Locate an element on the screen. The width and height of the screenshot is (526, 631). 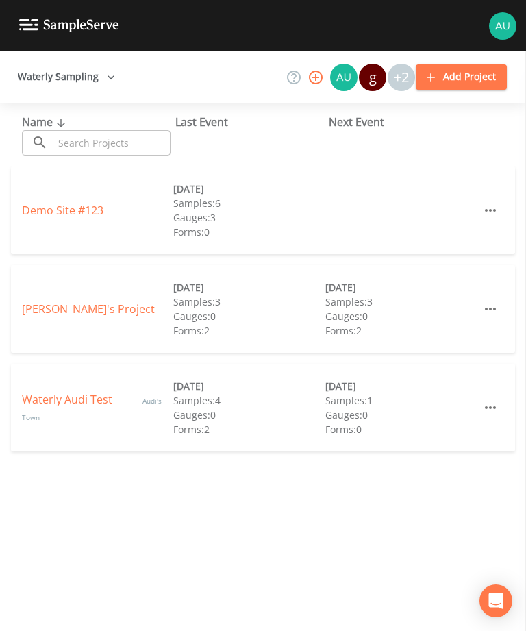
div: Gauges: 3 is located at coordinates (249, 217).